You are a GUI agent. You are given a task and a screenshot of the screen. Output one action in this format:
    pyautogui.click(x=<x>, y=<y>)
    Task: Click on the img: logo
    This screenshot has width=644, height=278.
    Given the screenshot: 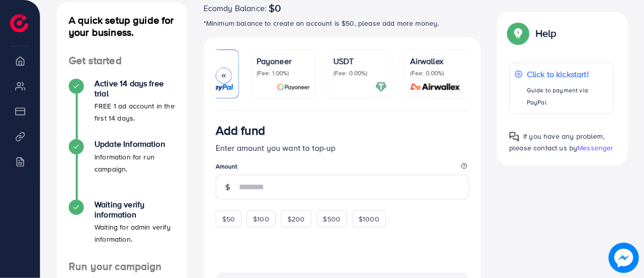 What is the action you would take?
    pyautogui.click(x=19, y=23)
    